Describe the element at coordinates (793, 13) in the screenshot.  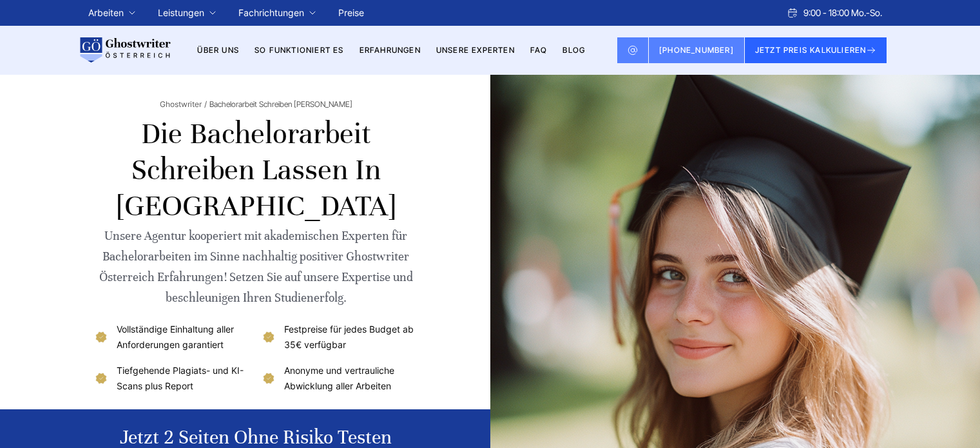
I see `img: Schedule` at that location.